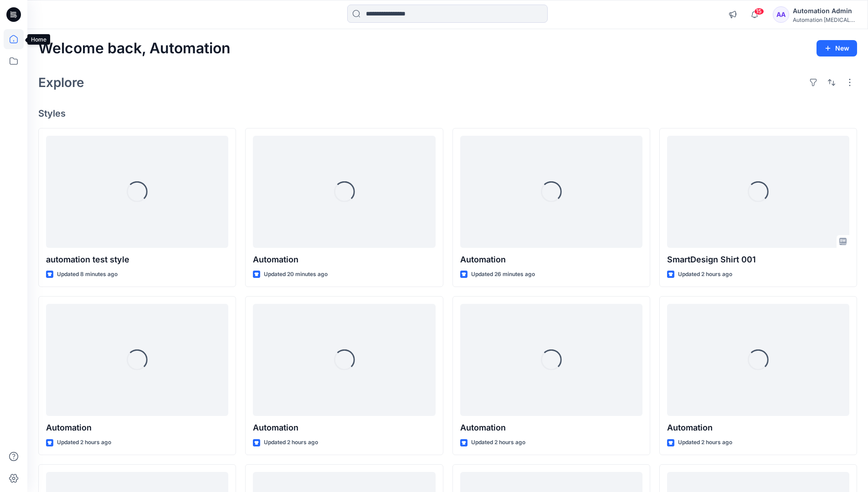 This screenshot has height=492, width=868. I want to click on button: New, so click(837, 49).